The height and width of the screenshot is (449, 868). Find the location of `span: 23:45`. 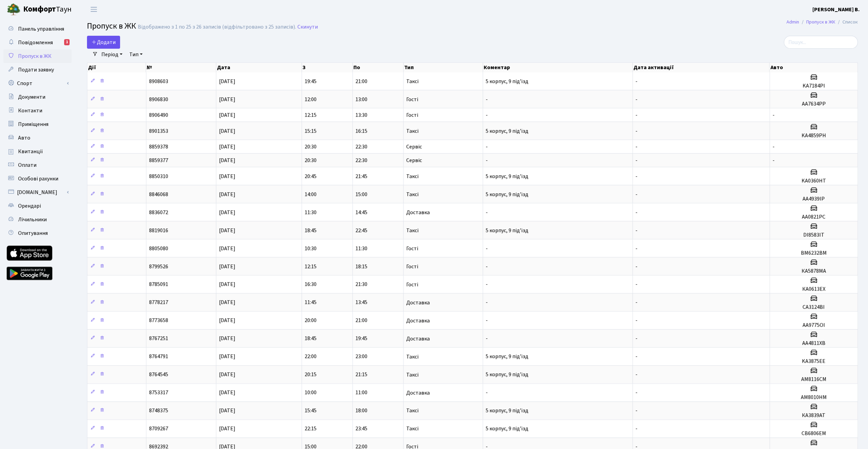

span: 23:45 is located at coordinates (361, 429).